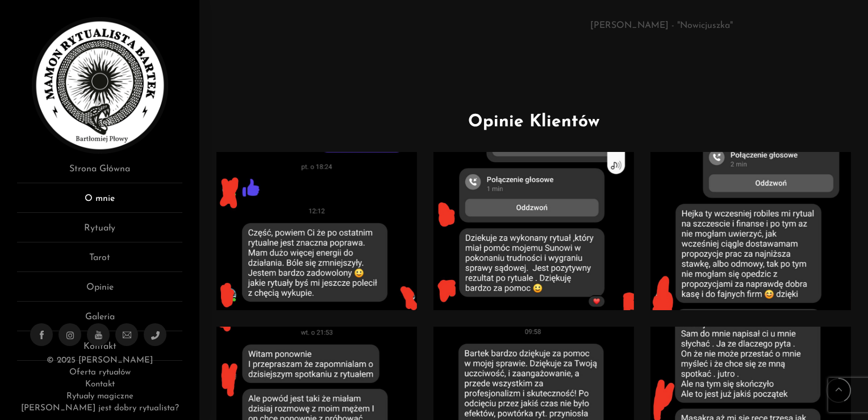 The width and height of the screenshot is (868, 420). Describe the element at coordinates (99, 231) in the screenshot. I see `a: Rytuały` at that location.